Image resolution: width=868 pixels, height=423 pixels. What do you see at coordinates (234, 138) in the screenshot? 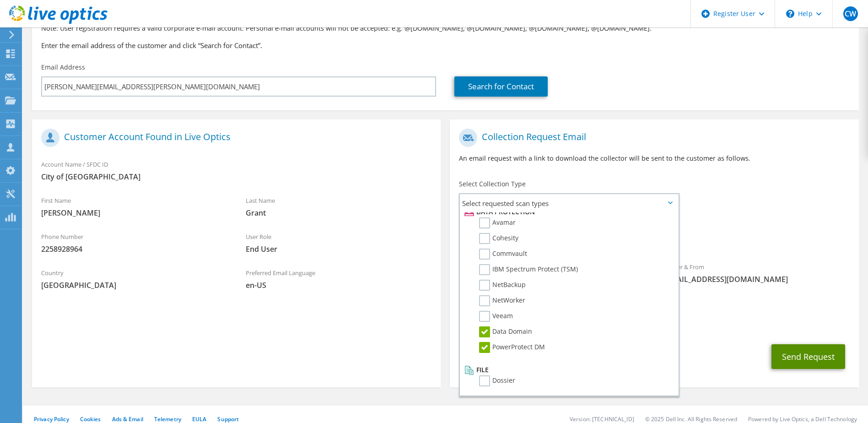
I see `h1: Customer Account Found in Live Optics` at bounding box center [234, 138].